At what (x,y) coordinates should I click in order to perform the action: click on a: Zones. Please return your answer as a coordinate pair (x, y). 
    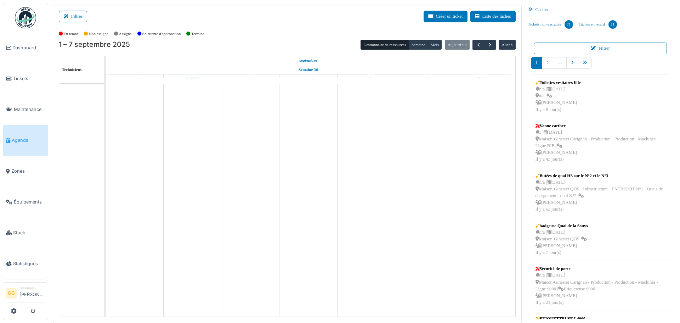
    Looking at the image, I should click on (26, 171).